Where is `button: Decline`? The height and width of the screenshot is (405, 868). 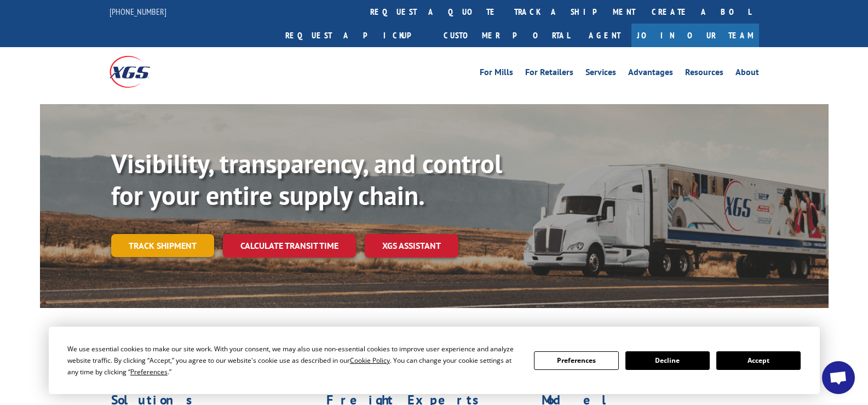 button: Decline is located at coordinates (668, 361).